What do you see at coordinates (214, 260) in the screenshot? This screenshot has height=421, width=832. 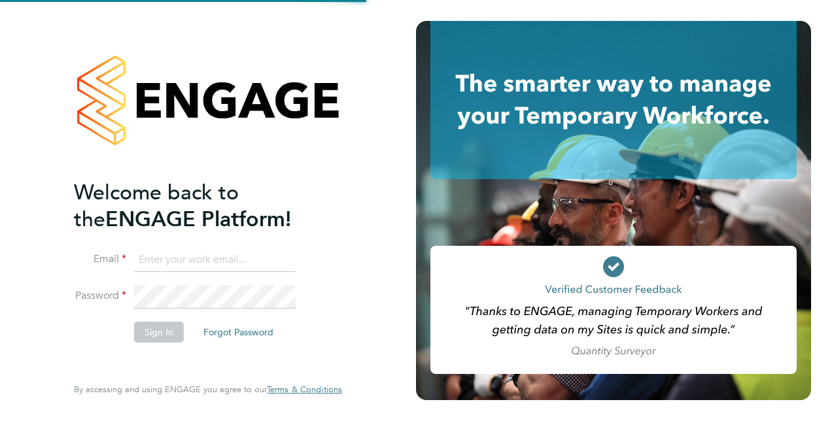 I see `input: Enter your work email...` at bounding box center [214, 260].